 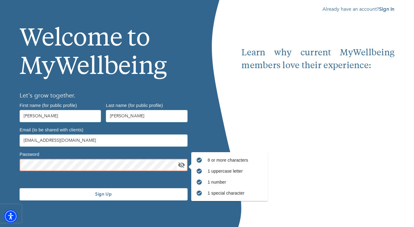 What do you see at coordinates (29, 154) in the screenshot?
I see `label: Password` at bounding box center [29, 154].